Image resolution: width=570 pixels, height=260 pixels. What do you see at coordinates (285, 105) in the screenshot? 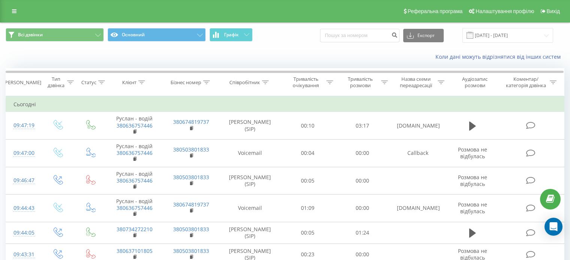
I see `td: Сьогодні` at bounding box center [285, 105].